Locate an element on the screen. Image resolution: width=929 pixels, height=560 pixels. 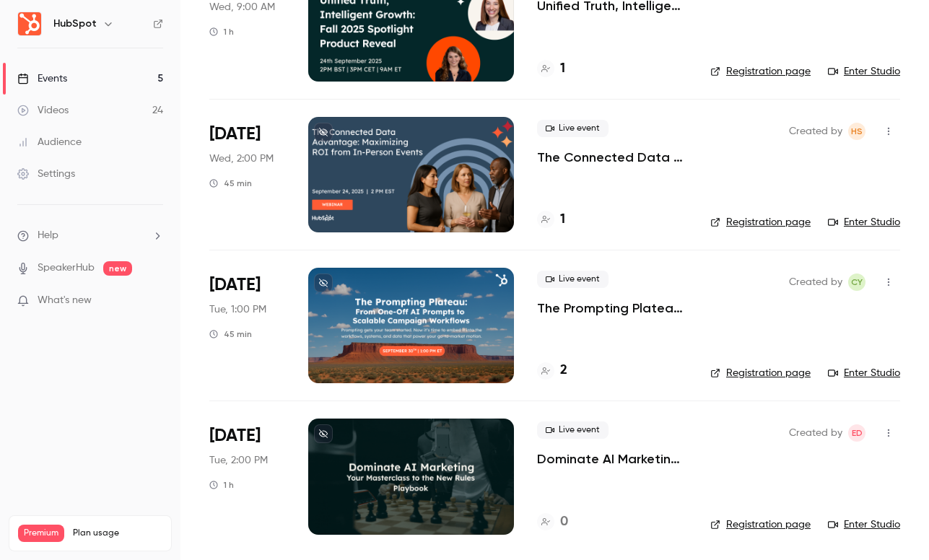
img: HubSpot is located at coordinates (29, 24).